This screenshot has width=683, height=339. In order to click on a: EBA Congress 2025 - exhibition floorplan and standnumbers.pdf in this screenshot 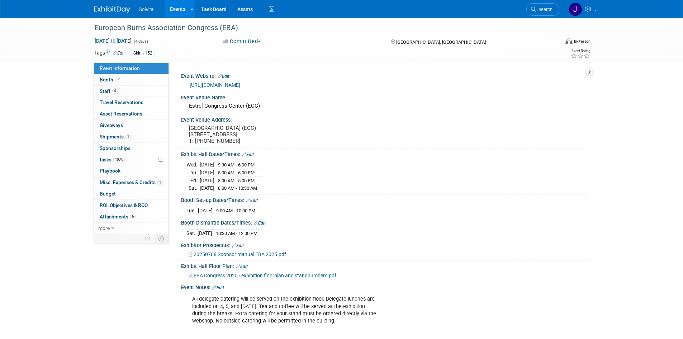, I will do `click(262, 275)`.